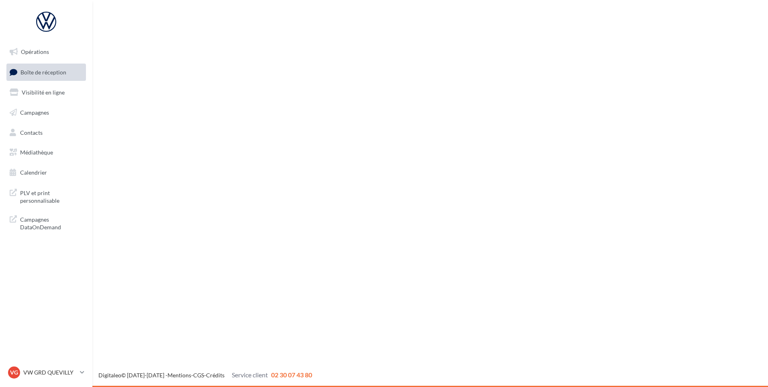  Describe the element at coordinates (46, 113) in the screenshot. I see `a: Campagnes` at that location.